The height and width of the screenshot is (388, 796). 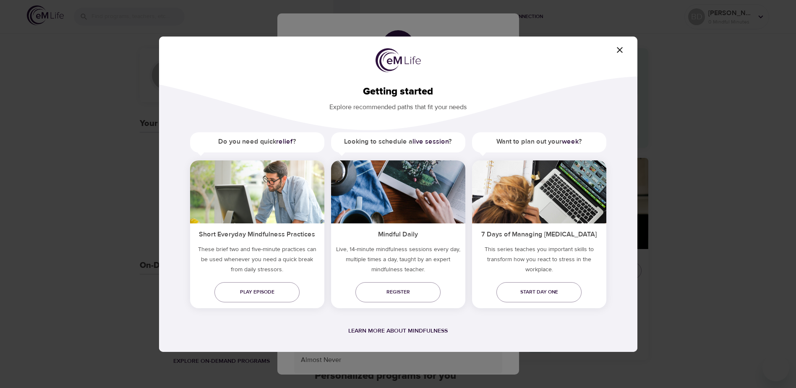 What do you see at coordinates (257, 141) in the screenshot?
I see `h5: Do you need quick ?` at bounding box center [257, 141].